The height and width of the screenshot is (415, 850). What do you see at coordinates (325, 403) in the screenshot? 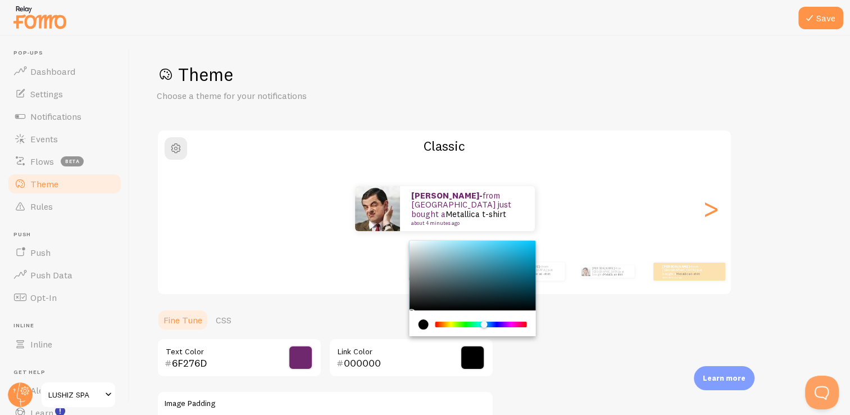
I see `label: Image Padding` at bounding box center [325, 403].